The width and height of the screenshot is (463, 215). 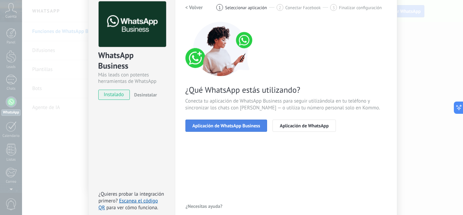 I want to click on h2: < Volver, so click(x=194, y=7).